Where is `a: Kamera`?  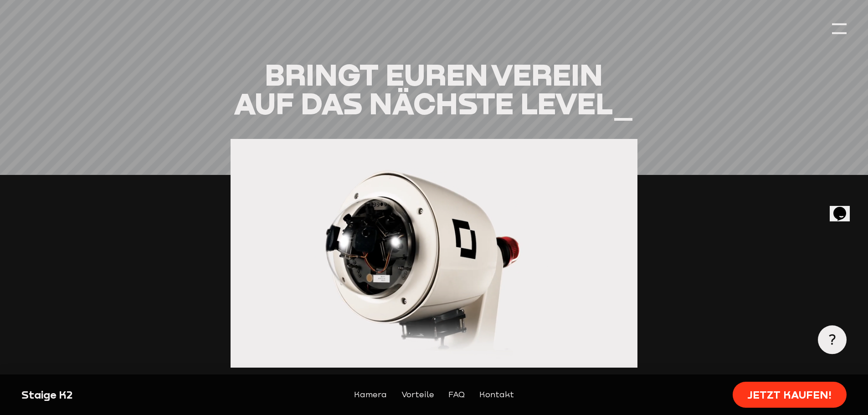
a: Kamera is located at coordinates (370, 395).